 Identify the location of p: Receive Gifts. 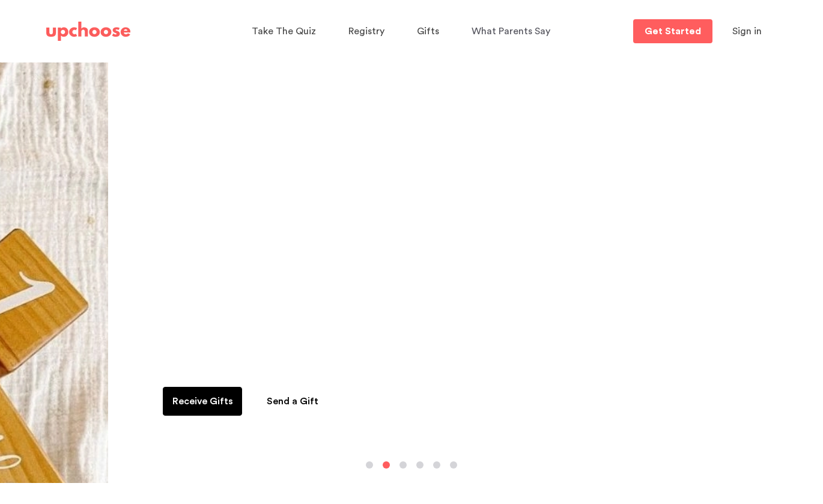
(202, 401).